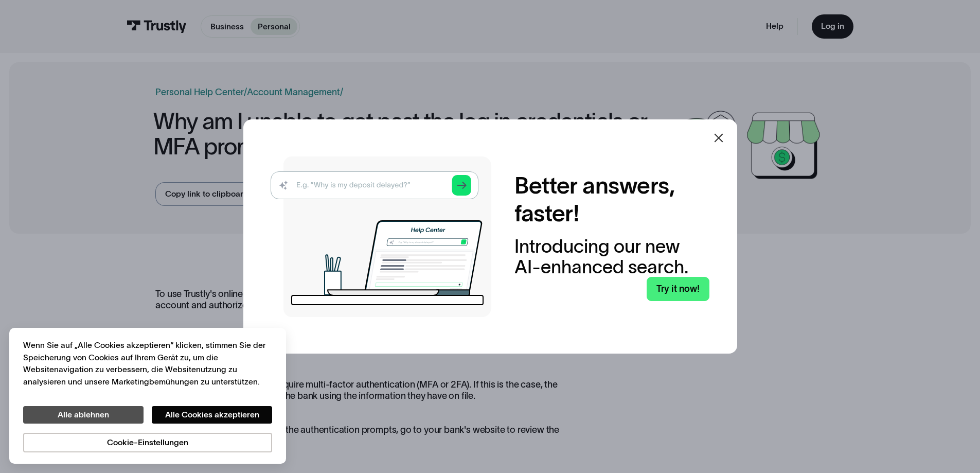 The image size is (980, 473). What do you see at coordinates (612, 199) in the screenshot?
I see `h2: Better answers, faster!` at bounding box center [612, 199].